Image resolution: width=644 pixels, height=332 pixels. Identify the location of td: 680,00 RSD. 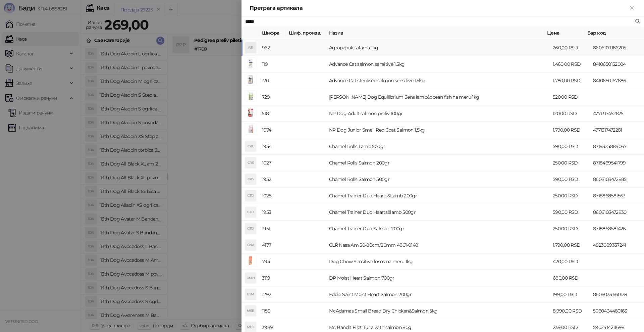
(570, 278).